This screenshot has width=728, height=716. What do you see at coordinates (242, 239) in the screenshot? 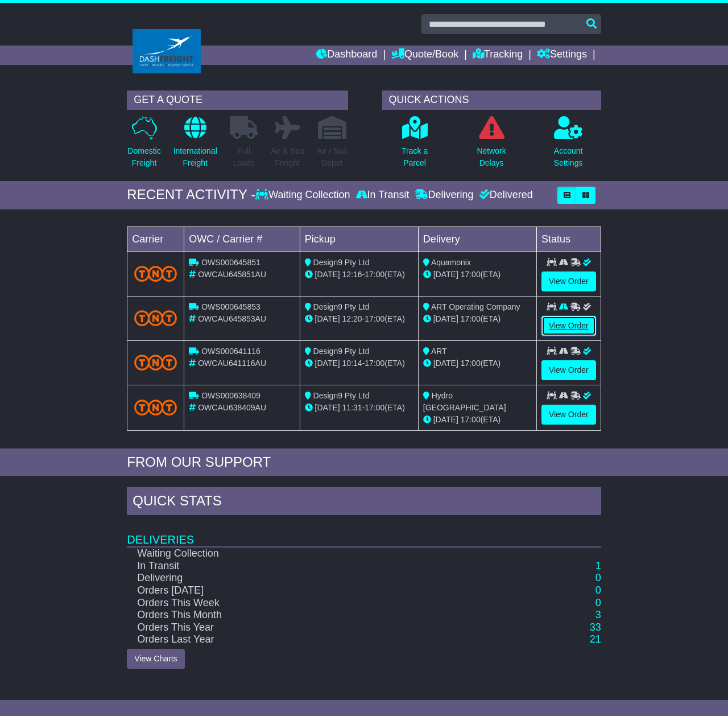
I see `td: OWC / Carrier #` at bounding box center [242, 239].